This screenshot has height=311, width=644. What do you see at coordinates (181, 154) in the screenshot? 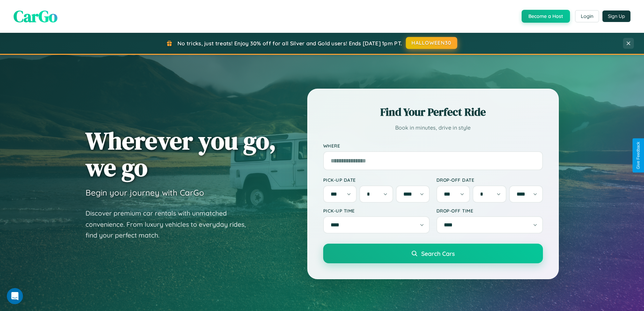
I see `h1: Wherever you go, we go` at bounding box center [181, 154].